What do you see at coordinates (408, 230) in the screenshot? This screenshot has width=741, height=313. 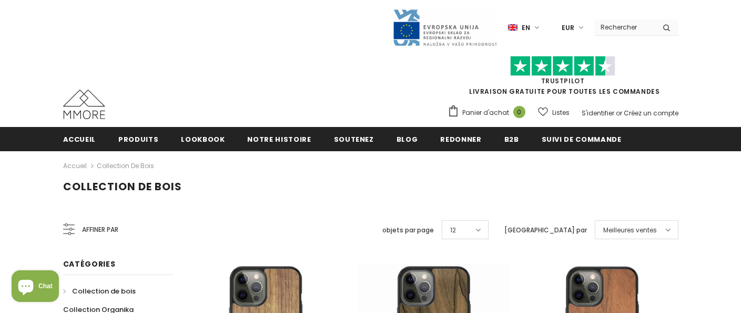 I see `label: objets par page` at bounding box center [408, 230].